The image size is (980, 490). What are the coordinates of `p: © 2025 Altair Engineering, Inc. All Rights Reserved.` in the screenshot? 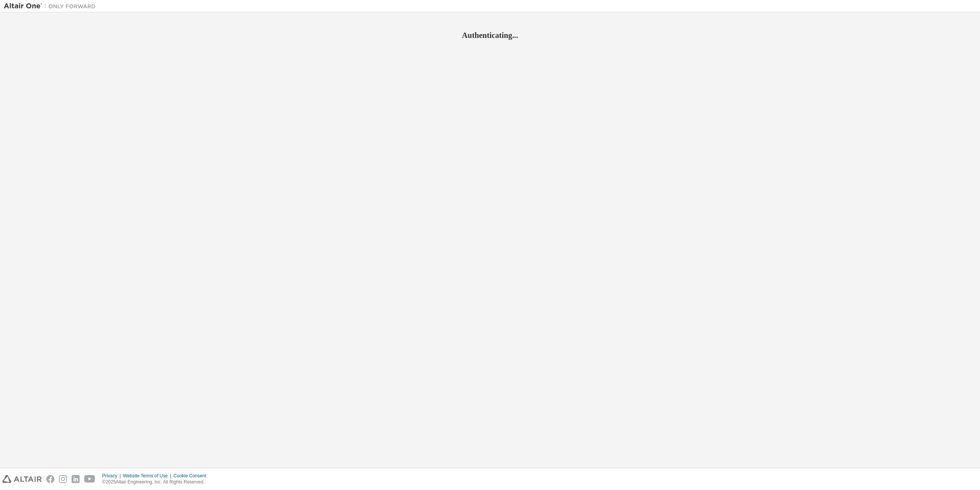 It's located at (157, 482).